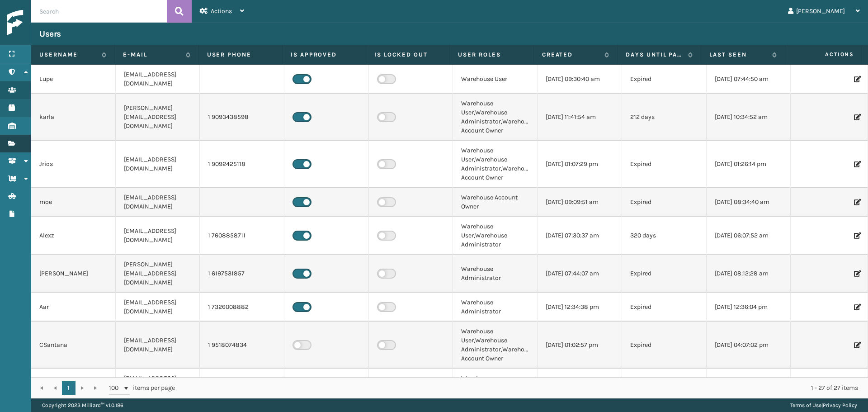  Describe the element at coordinates (806, 405) in the screenshot. I see `a: Terms of Use` at that location.